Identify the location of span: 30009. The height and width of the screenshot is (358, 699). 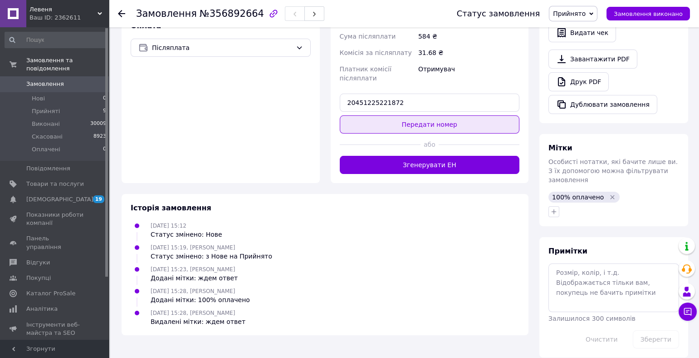
(98, 124).